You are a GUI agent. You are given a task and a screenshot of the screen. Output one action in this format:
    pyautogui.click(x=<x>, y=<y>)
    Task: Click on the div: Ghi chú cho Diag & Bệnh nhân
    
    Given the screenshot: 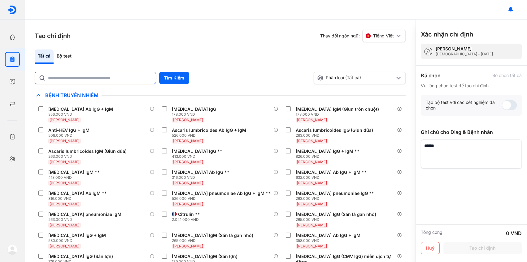 What is the action you would take?
    pyautogui.click(x=472, y=132)
    